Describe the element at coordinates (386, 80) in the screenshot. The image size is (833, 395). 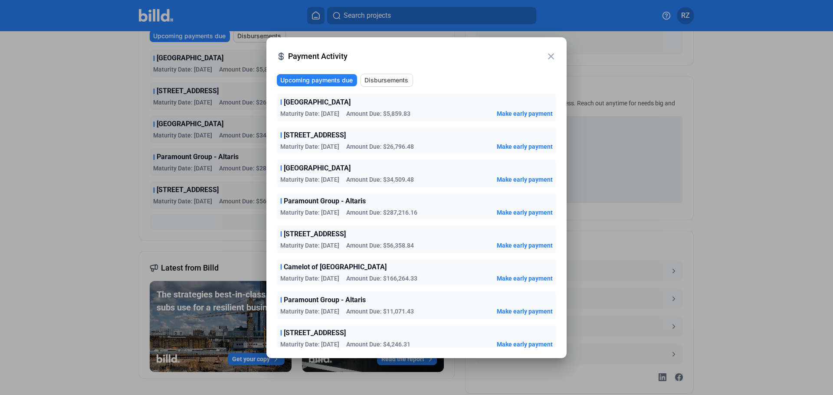
I see `button: Disbursements` at that location.